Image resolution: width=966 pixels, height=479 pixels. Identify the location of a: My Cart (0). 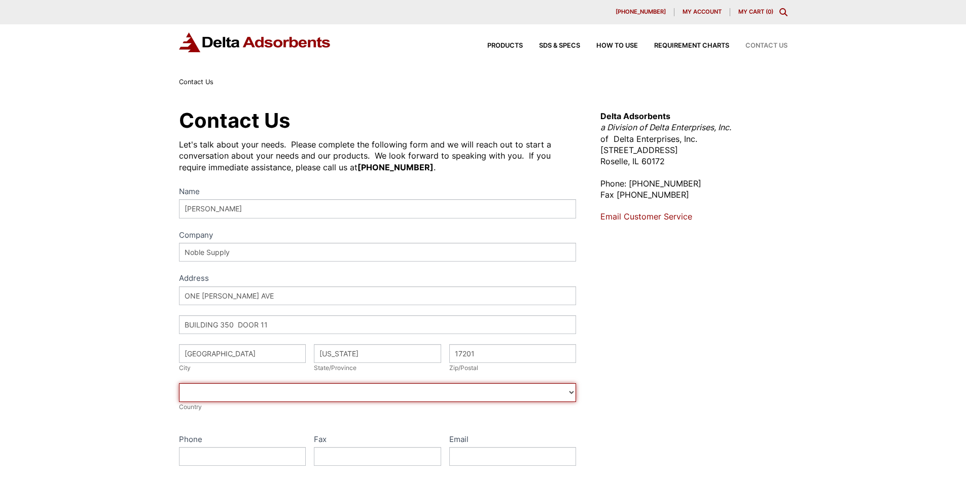
(756, 12).